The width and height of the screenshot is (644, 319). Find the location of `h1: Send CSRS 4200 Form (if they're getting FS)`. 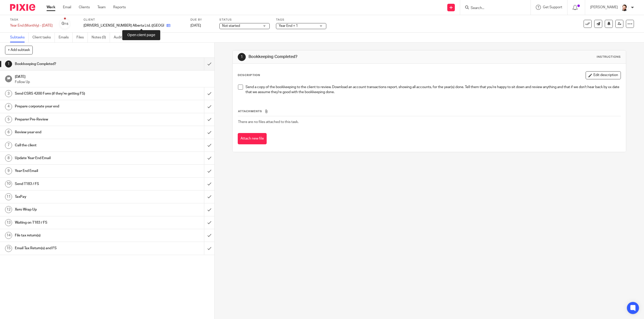

h1: Send CSRS 4200 Form (if they're getting FS) is located at coordinates (76, 93).